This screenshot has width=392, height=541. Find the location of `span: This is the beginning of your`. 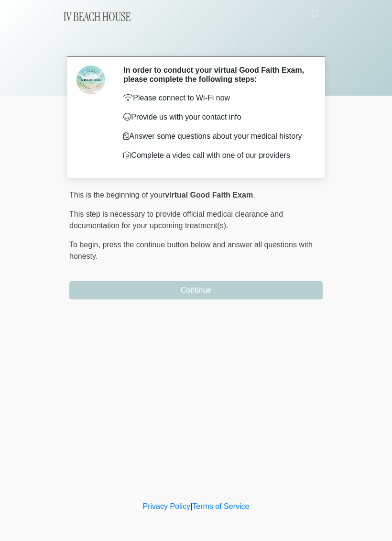

span: This is the beginning of your is located at coordinates (117, 195).